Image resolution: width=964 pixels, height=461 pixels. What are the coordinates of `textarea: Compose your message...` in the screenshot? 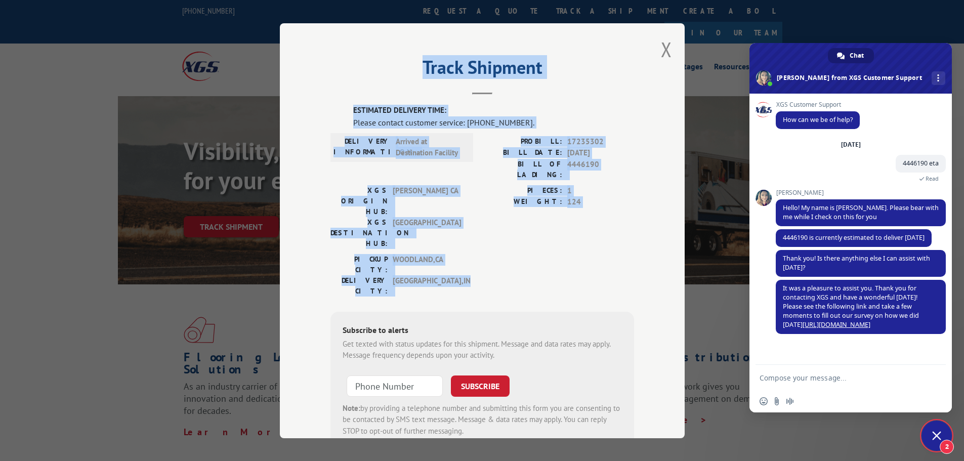 It's located at (840, 378).